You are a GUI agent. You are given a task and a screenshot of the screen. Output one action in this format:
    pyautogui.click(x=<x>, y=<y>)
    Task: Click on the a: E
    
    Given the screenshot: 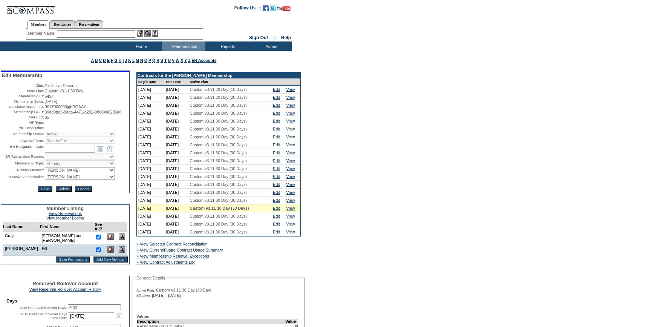 What is the action you would take?
    pyautogui.click(x=108, y=60)
    